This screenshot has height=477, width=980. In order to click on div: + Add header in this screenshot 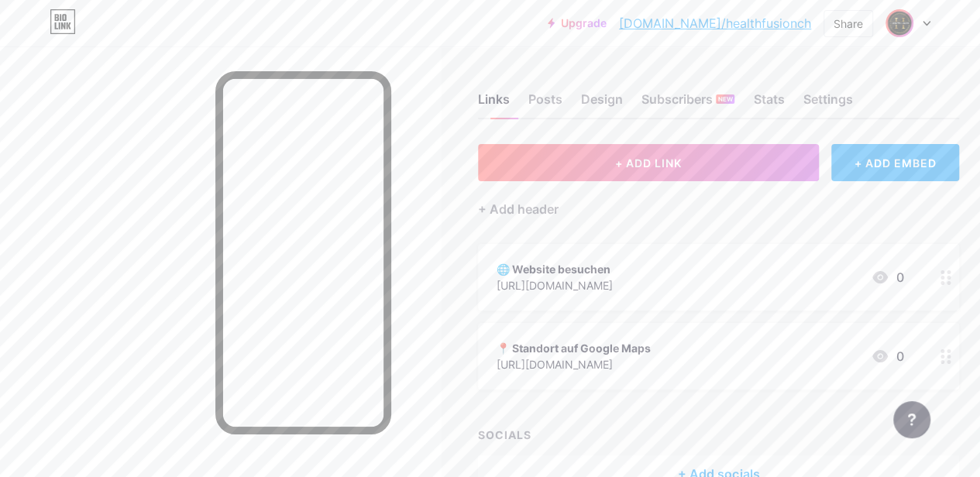, I will do `click(518, 209)`.